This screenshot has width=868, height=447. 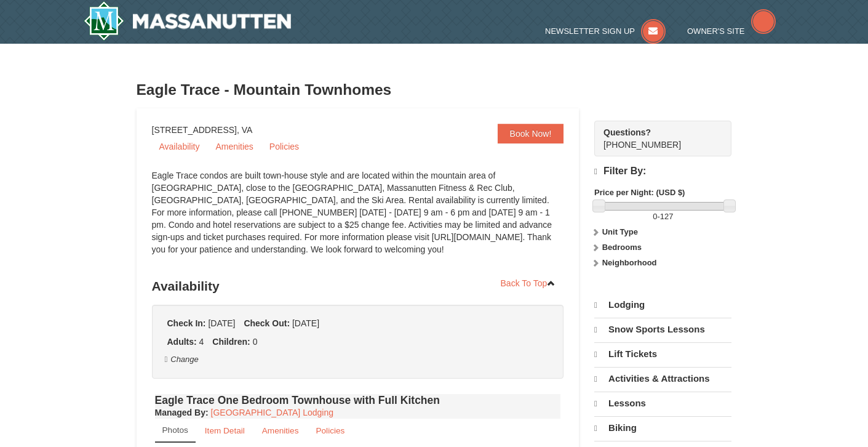 What do you see at coordinates (434, 90) in the screenshot?
I see `h3: Eagle Trace - Mountain Townhomes` at bounding box center [434, 90].